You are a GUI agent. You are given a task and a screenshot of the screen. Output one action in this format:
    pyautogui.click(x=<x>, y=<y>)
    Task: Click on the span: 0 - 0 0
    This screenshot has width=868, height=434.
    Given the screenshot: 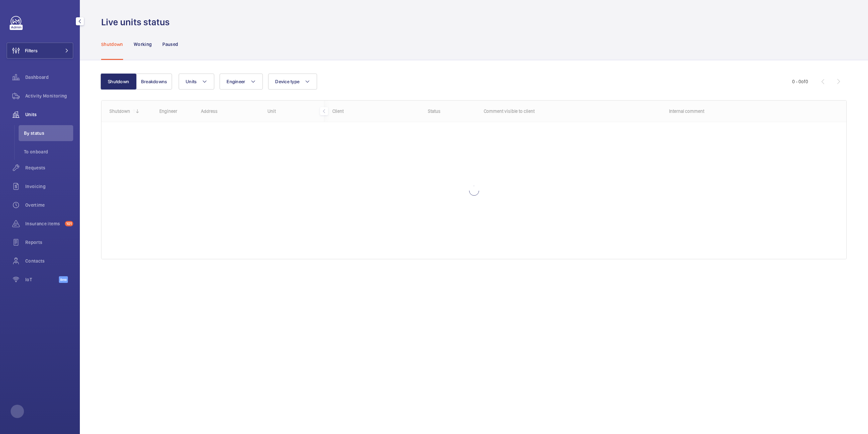 What is the action you would take?
    pyautogui.click(x=800, y=82)
    